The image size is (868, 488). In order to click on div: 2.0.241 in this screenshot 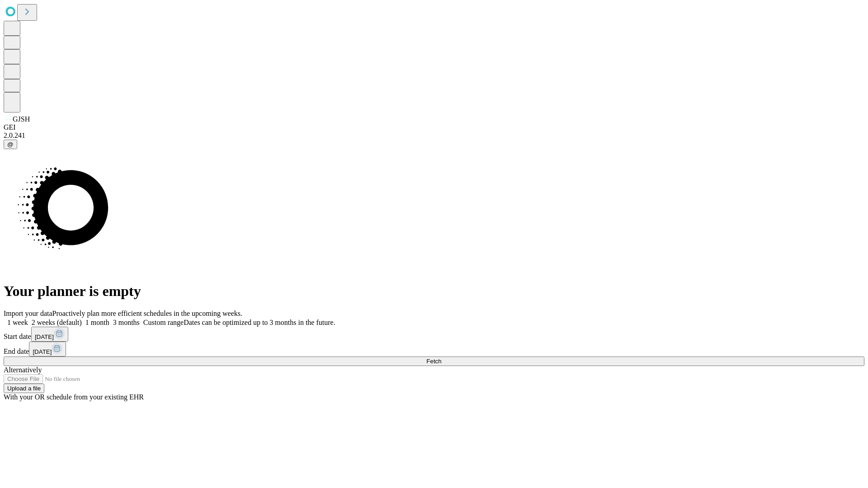, I will do `click(434, 135)`.